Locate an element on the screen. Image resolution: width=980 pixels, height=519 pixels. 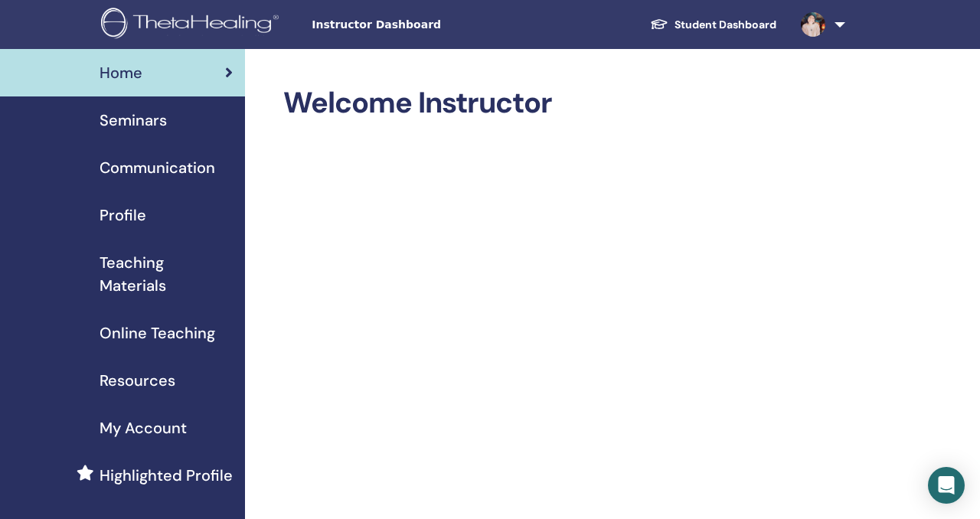
span: My Account is located at coordinates (143, 428).